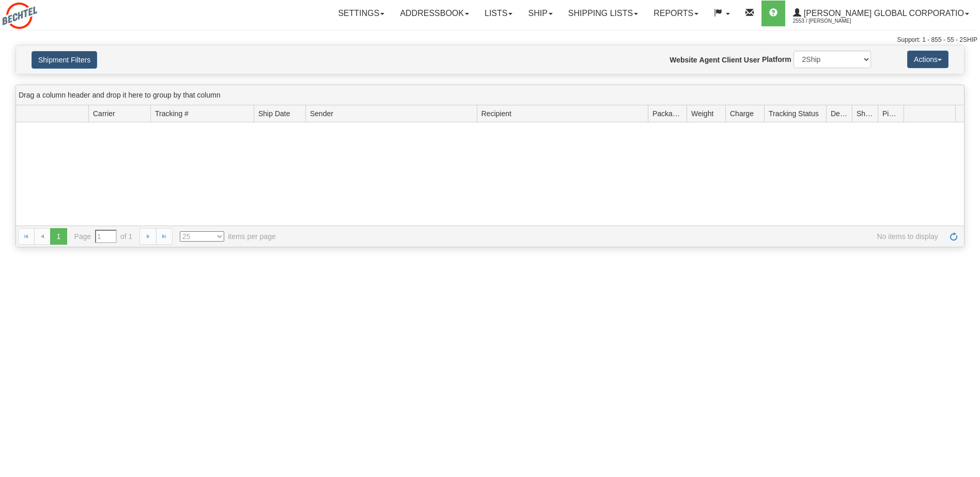  Describe the element at coordinates (104, 113) in the screenshot. I see `span: Carrier` at that location.